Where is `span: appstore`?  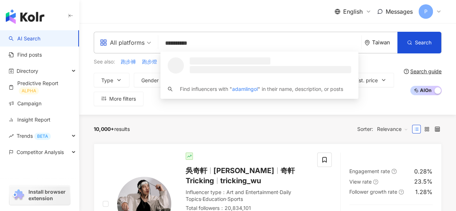
span: appstore is located at coordinates (104, 43).